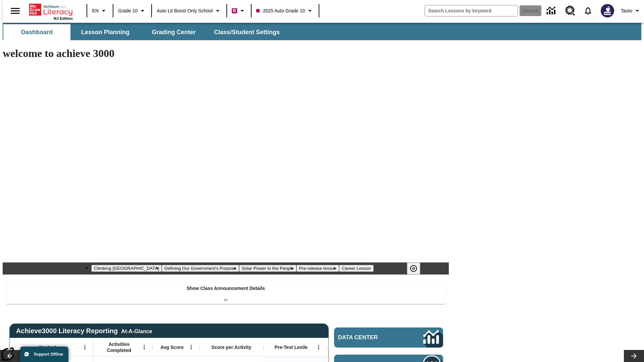 Image resolution: width=644 pixels, height=362 pixels. I want to click on button: Boost Class color is violet red. Change class color, so click(239, 11).